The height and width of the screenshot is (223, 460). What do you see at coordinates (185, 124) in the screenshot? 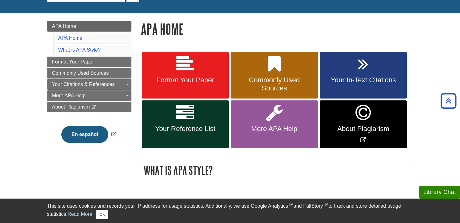
I see `a: Your Reference List` at bounding box center [185, 124].